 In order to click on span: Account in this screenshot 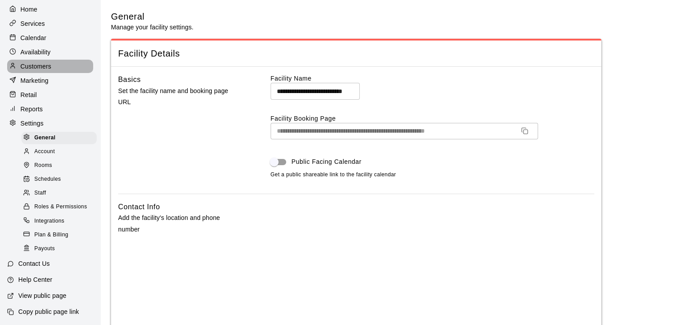, I will do `click(45, 152)`.